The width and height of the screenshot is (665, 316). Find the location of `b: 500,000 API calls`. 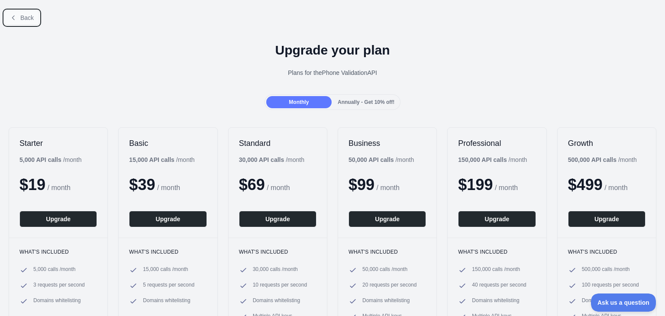

b: 500,000 API calls is located at coordinates (593, 160).